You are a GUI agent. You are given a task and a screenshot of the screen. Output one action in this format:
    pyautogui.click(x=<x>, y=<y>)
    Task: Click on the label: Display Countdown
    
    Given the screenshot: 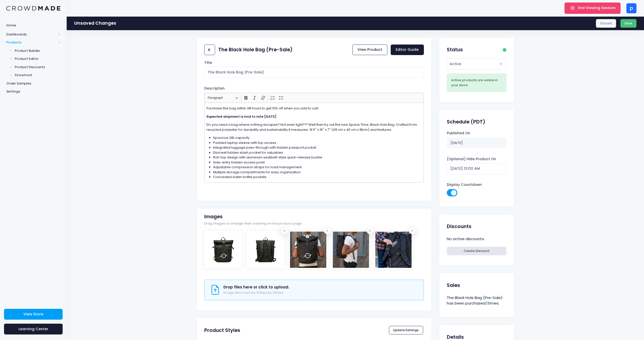 What is the action you would take?
    pyautogui.click(x=464, y=185)
    